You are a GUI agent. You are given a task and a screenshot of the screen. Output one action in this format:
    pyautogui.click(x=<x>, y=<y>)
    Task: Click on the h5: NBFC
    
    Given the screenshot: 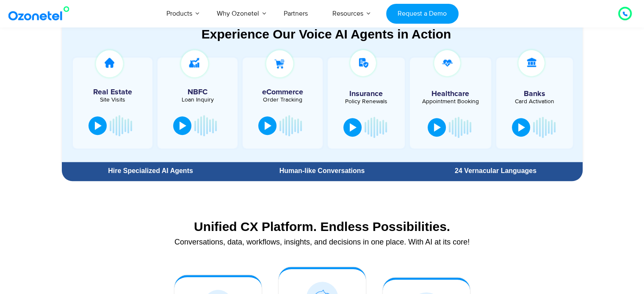 What is the action you would take?
    pyautogui.click(x=197, y=92)
    